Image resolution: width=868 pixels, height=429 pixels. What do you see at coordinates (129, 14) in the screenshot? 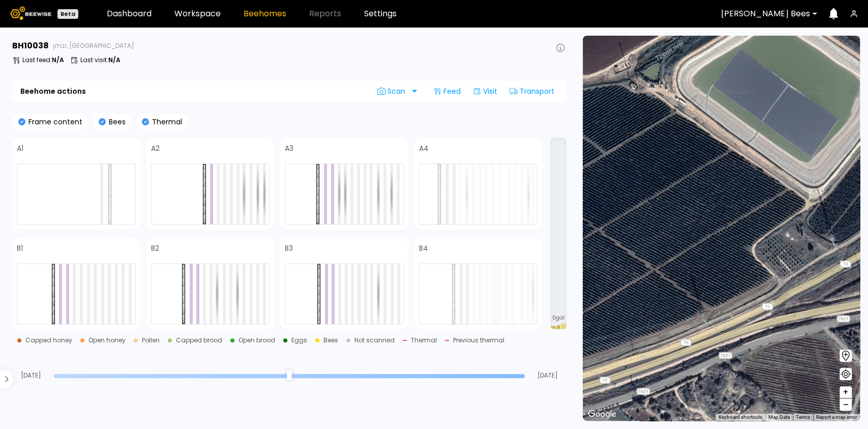
I see `a: Dashboard` at bounding box center [129, 14].